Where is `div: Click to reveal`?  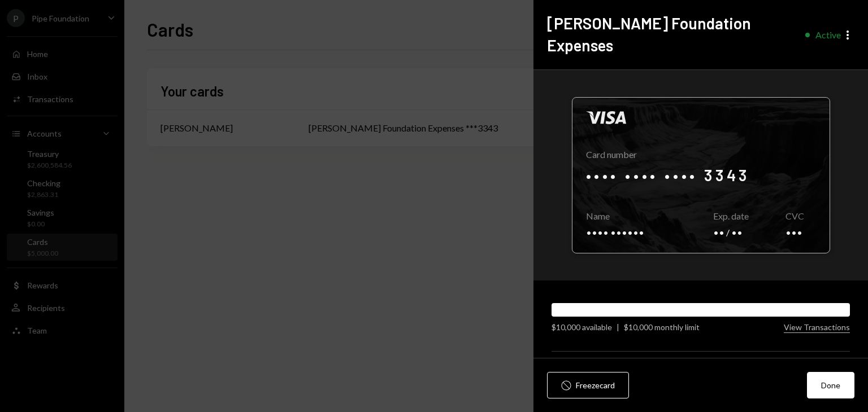
div: Click to reveal is located at coordinates (700, 175).